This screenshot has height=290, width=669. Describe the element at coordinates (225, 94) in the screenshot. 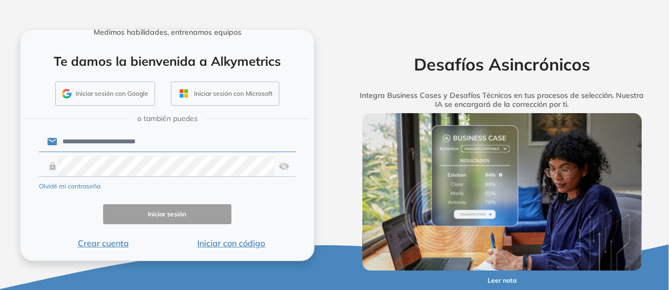

I see `button: Iniciar sesión con Microsoft` at that location.